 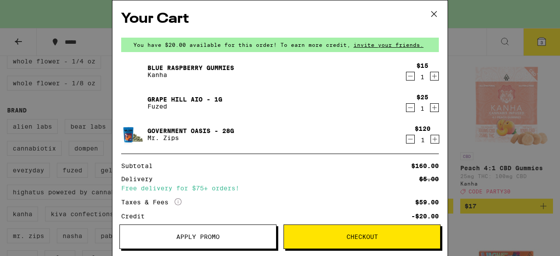 What do you see at coordinates (133, 134) in the screenshot?
I see `img: Government Oasis - 28g` at bounding box center [133, 134].